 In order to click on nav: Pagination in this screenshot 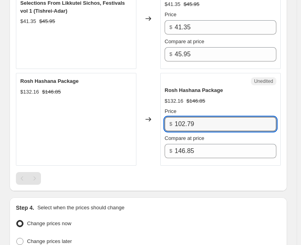, I will do `click(28, 179)`.